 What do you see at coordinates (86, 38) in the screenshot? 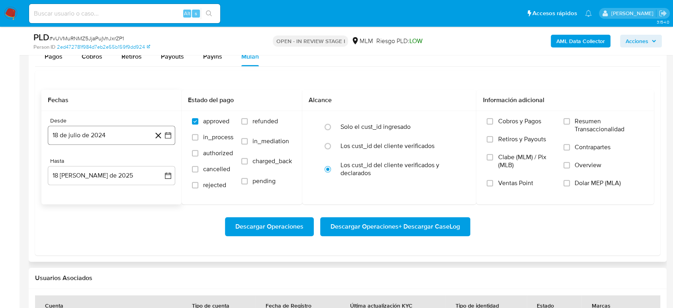
I see `span: # vUVMuRNMZ5JjaPujVnJxrZP1` at bounding box center [86, 38].